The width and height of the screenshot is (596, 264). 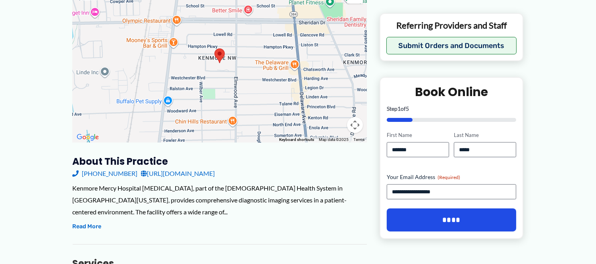 What do you see at coordinates (333, 139) in the screenshot?
I see `span: Map data ©2025` at bounding box center [333, 139].